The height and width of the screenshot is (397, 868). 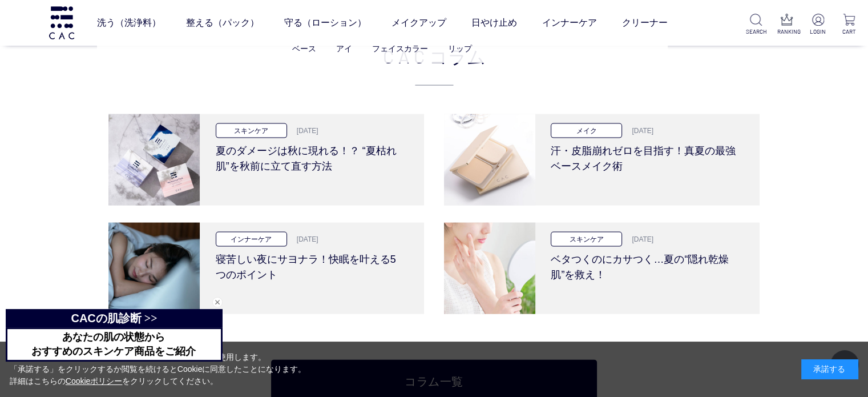 I want to click on h3: 汗・皮脂崩れゼロを目指す！真夏の最強ベースメイク術, so click(x=645, y=156).